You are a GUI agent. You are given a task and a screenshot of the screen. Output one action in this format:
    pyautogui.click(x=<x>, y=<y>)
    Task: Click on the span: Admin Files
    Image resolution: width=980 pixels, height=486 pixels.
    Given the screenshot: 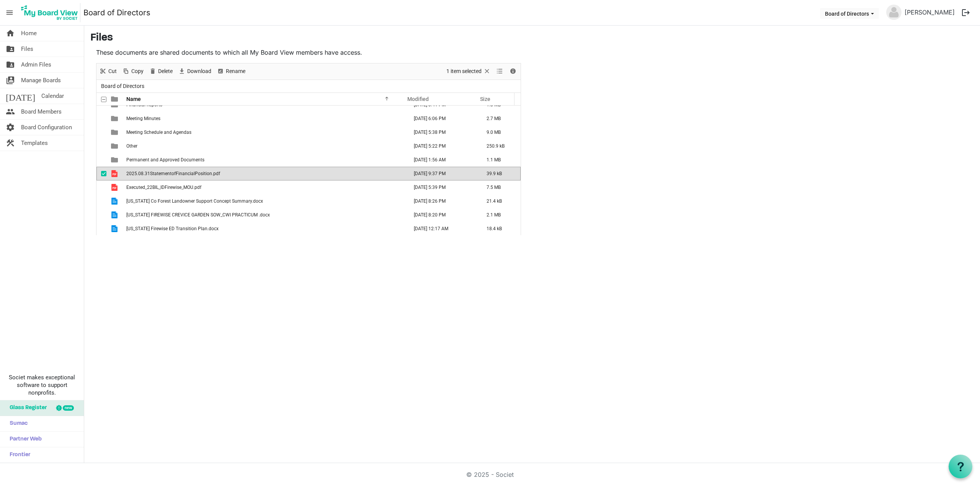 What is the action you would take?
    pyautogui.click(x=36, y=65)
    